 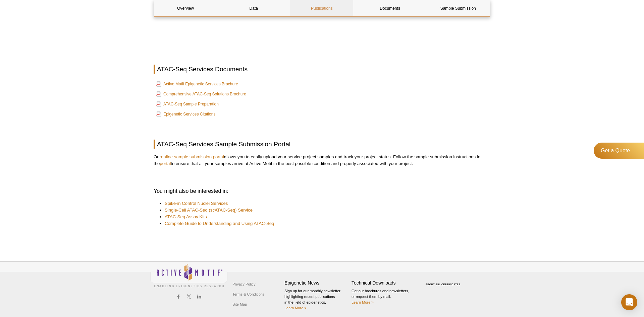 What do you see at coordinates (189, 275) in the screenshot?
I see `img: Active Motif,` at bounding box center [189, 275].